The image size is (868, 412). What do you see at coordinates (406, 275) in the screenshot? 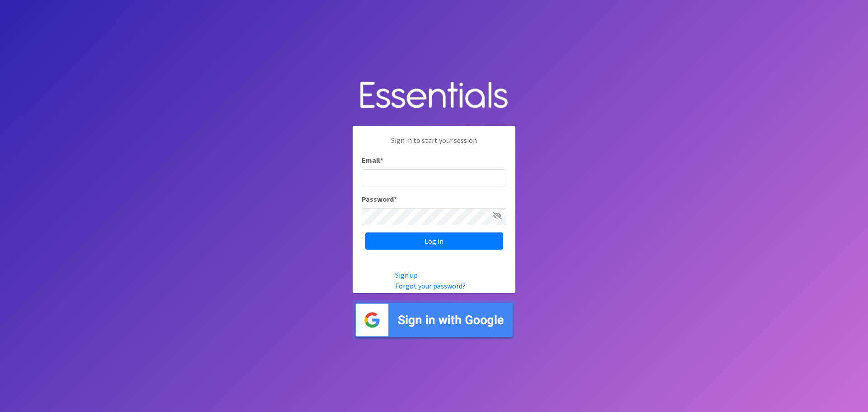
I see `a: Sign up` at bounding box center [406, 275].